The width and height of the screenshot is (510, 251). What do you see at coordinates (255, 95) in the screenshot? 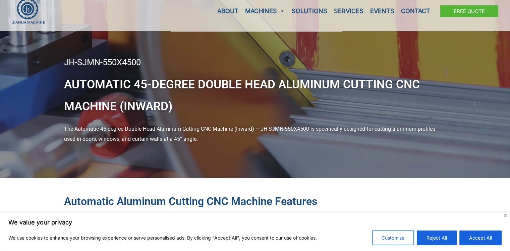
I see `h1: Automatic 45-degree Double Head Aluminum Cutting CNC Machine (Inward)` at bounding box center [255, 95].